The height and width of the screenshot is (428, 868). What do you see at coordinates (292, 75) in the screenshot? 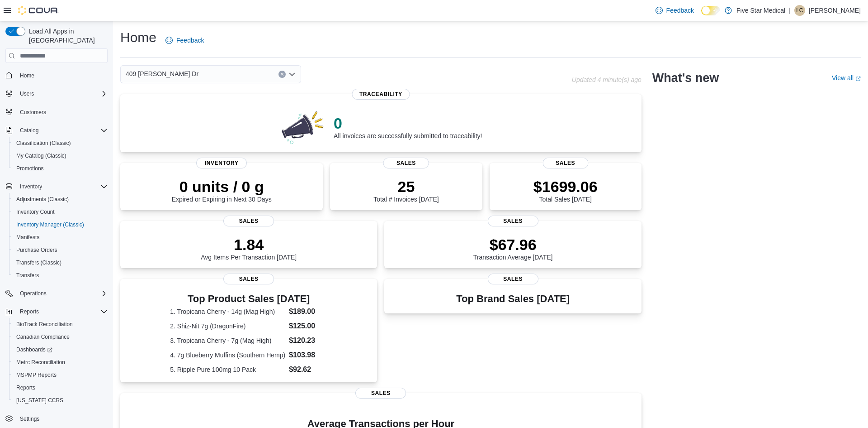
I see `button: Open list of options` at bounding box center [292, 75].